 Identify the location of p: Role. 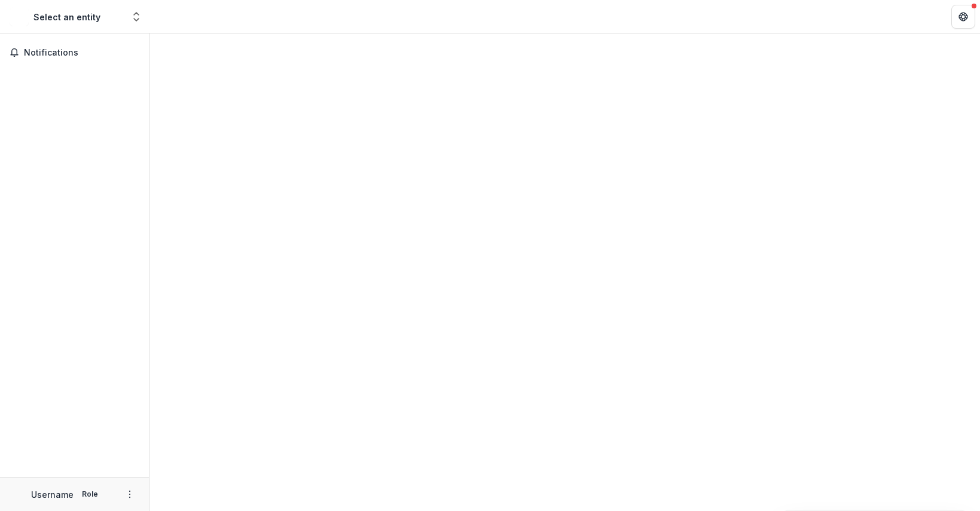
(89, 494).